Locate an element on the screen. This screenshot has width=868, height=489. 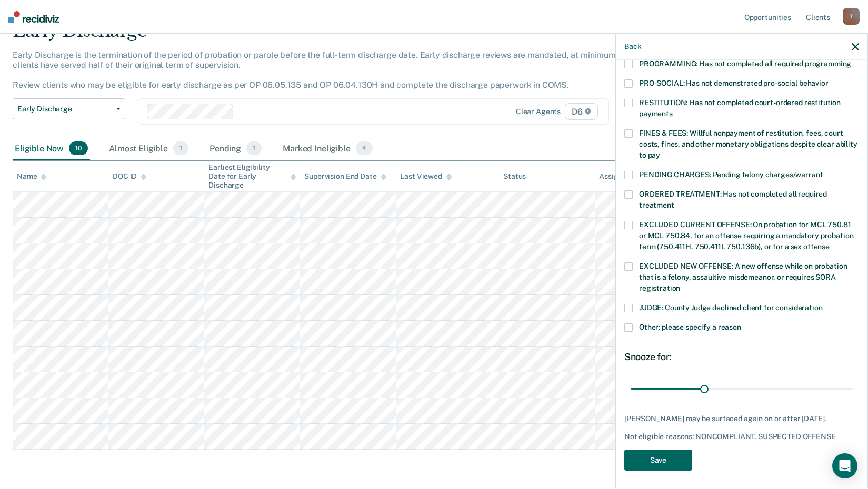
div: Open Intercom Messenger is located at coordinates (845, 466).